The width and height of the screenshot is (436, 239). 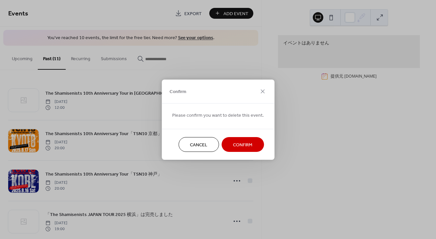 I want to click on span: Cancel, so click(x=198, y=144).